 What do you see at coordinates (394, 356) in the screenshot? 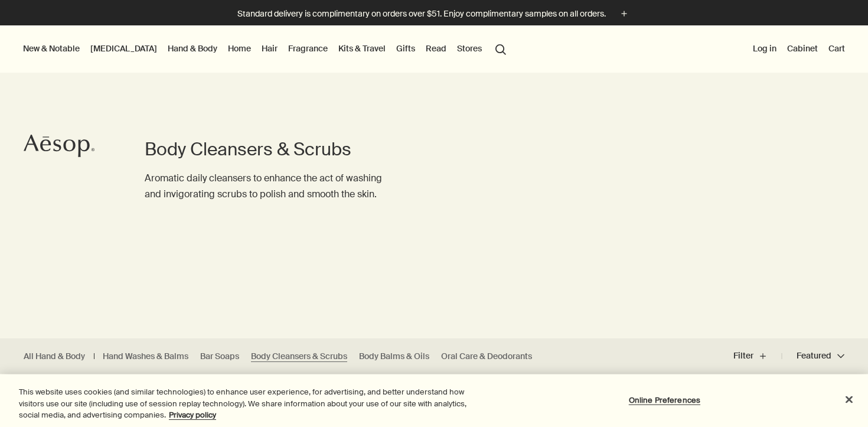
I see `a: Body Balms & Oils` at bounding box center [394, 356].